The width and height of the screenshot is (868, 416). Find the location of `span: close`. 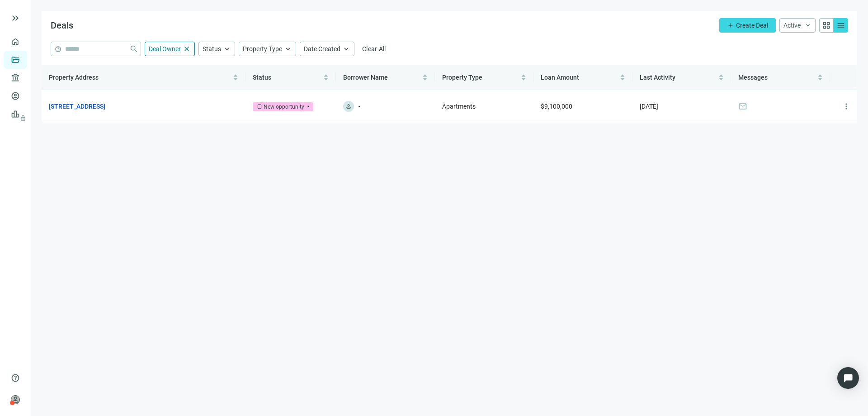

span: close is located at coordinates (187, 49).